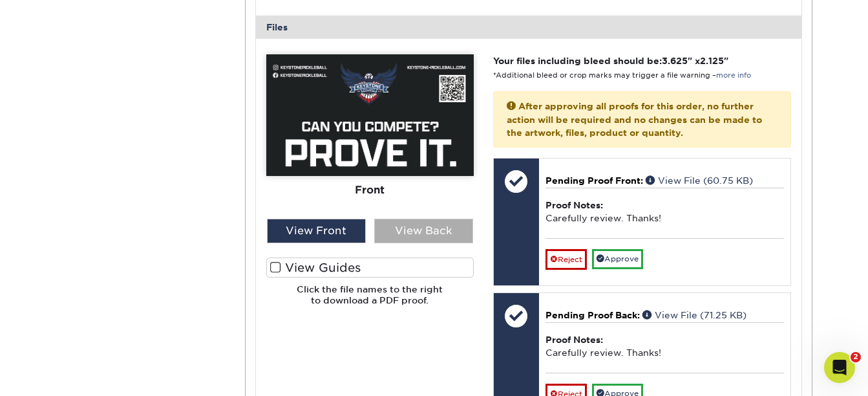 This screenshot has width=868, height=396. I want to click on a: View File (71.25 KB), so click(695, 315).